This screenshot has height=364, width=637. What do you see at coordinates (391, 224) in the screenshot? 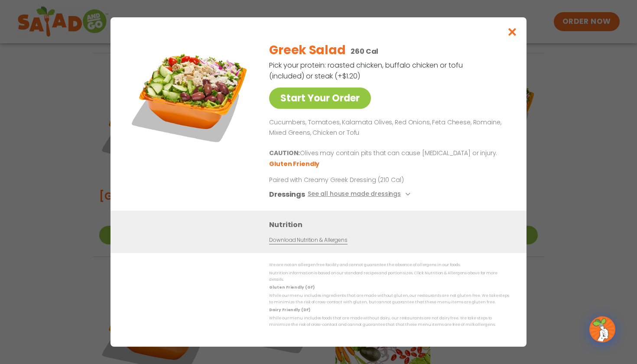
I see `h3: Nutrition` at bounding box center [391, 224].